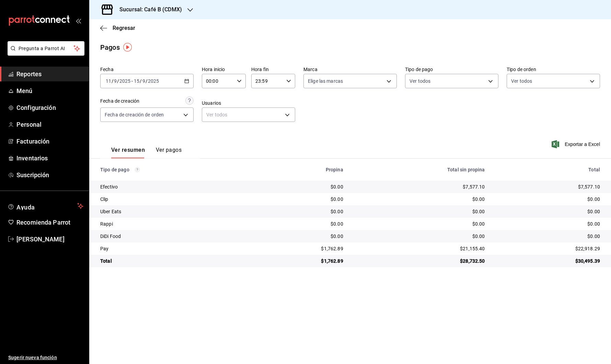 The height and width of the screenshot is (364, 611). Describe the element at coordinates (554, 70) in the screenshot. I see `label: Tipo de orden` at that location.